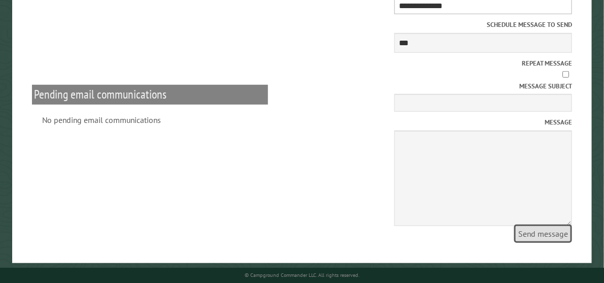 This screenshot has width=604, height=283. I want to click on label: Message subject, so click(422, 86).